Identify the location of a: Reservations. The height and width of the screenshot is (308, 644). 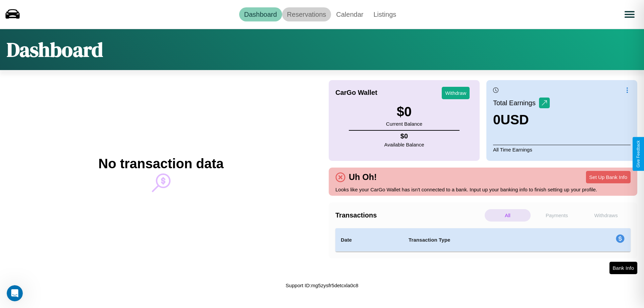
(307, 14).